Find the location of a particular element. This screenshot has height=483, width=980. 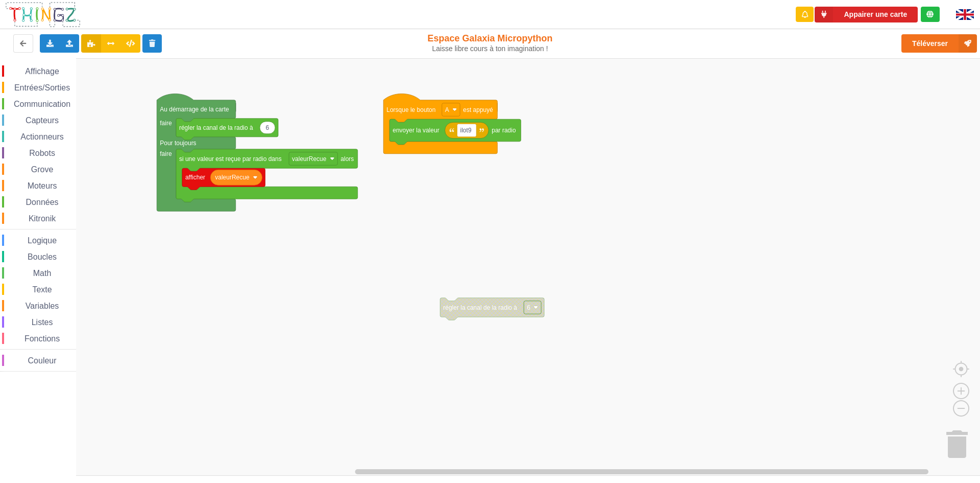

span: Capteurs is located at coordinates (42, 120).